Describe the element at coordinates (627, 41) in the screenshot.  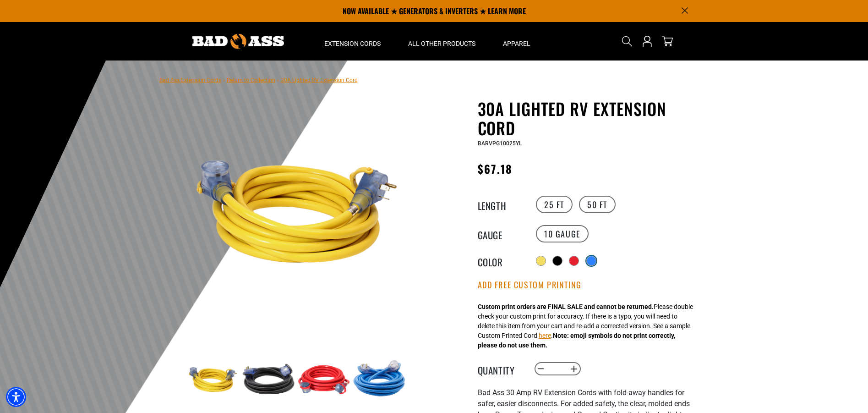
I see `summary: Search` at that location.